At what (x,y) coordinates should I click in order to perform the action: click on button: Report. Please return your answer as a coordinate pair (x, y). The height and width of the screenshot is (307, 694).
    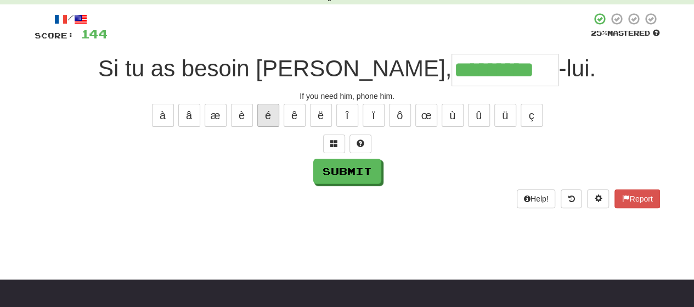
    Looking at the image, I should click on (637, 199).